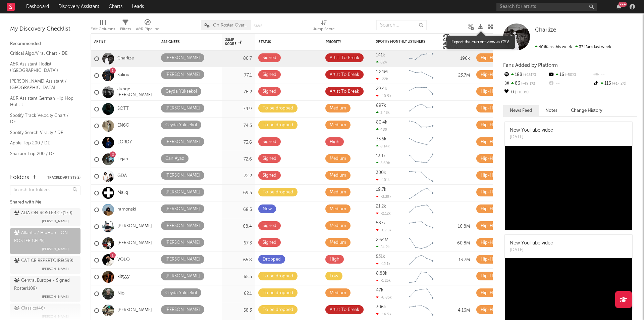 The width and height of the screenshot is (644, 320). What do you see at coordinates (344, 310) in the screenshot?
I see `div: Artist To Break` at bounding box center [344, 310].